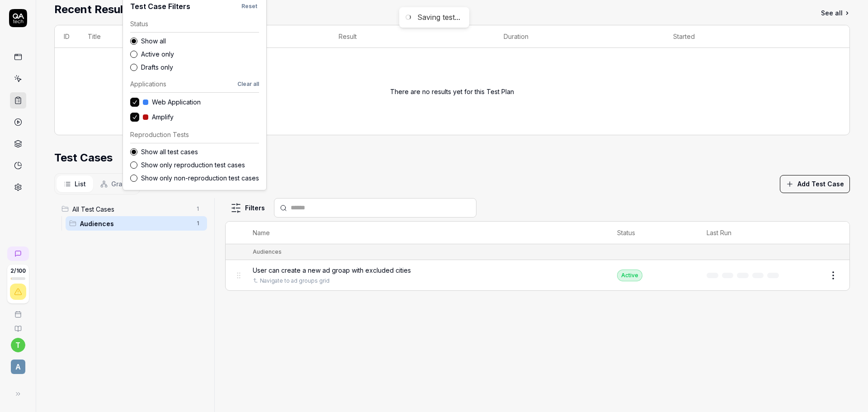 This screenshot has height=412, width=868. Describe the element at coordinates (140, 24) in the screenshot. I see `div: Status` at that location.